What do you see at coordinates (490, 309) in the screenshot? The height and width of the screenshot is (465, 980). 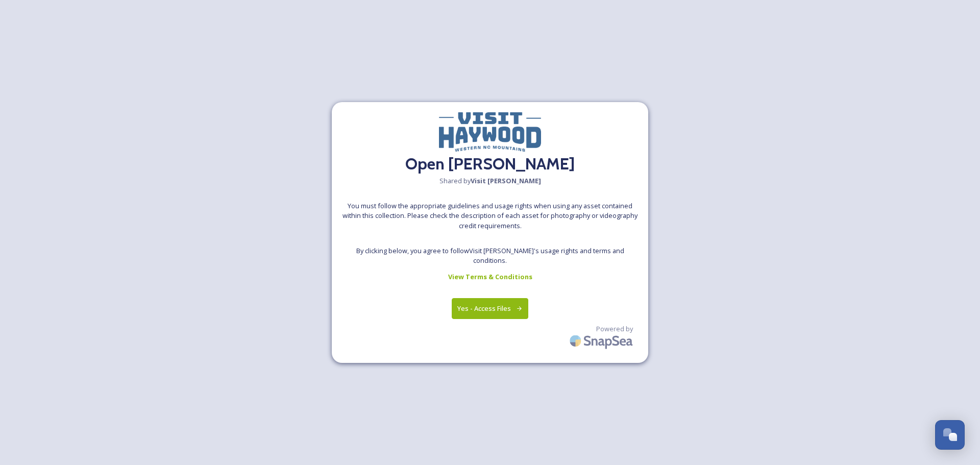 I see `button: Yes - Access Files` at bounding box center [490, 309].